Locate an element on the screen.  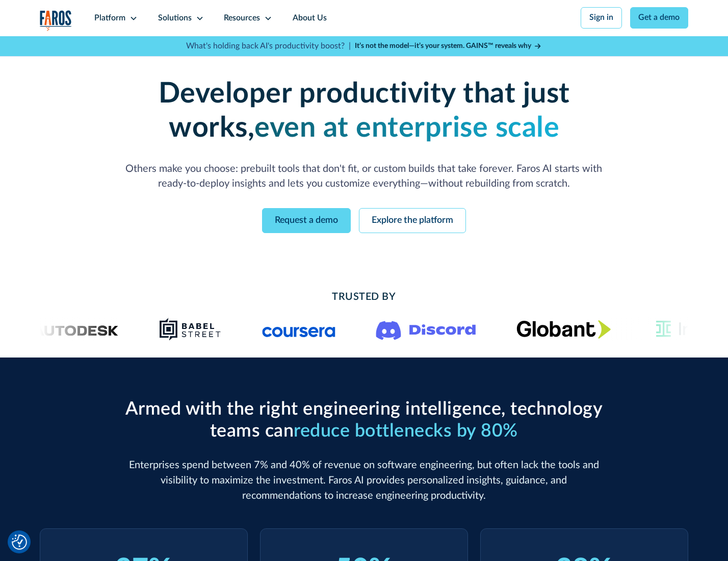
a: Get a demo is located at coordinates (659, 18).